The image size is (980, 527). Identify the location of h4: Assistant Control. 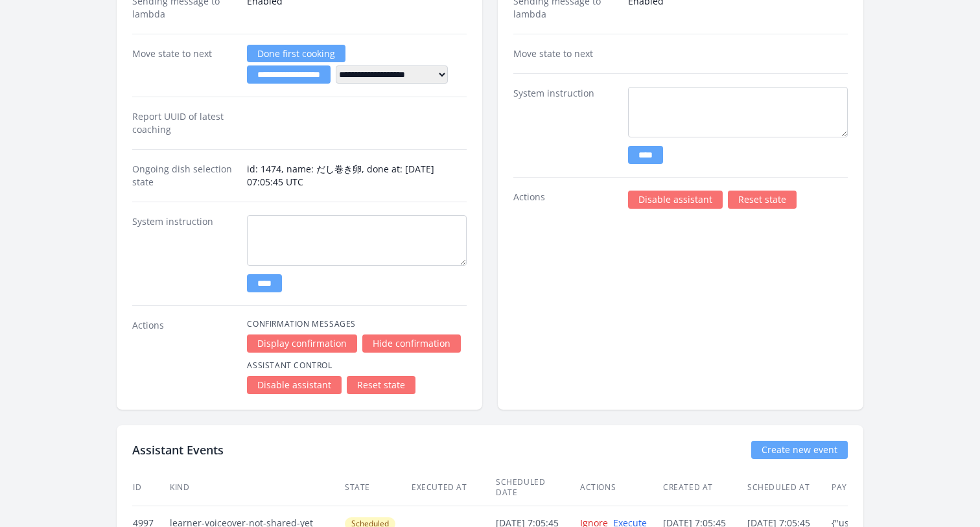
(357, 366).